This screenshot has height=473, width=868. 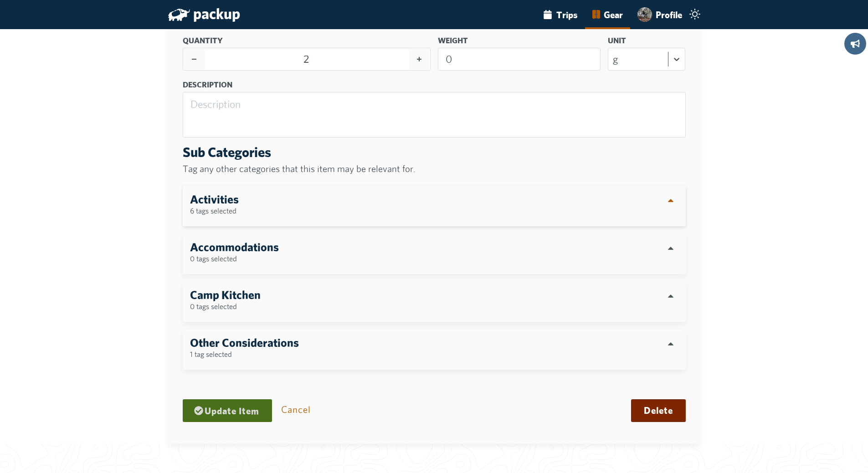 What do you see at coordinates (211, 354) in the screenshot?
I see `small: 1 tag selected` at bounding box center [211, 354].